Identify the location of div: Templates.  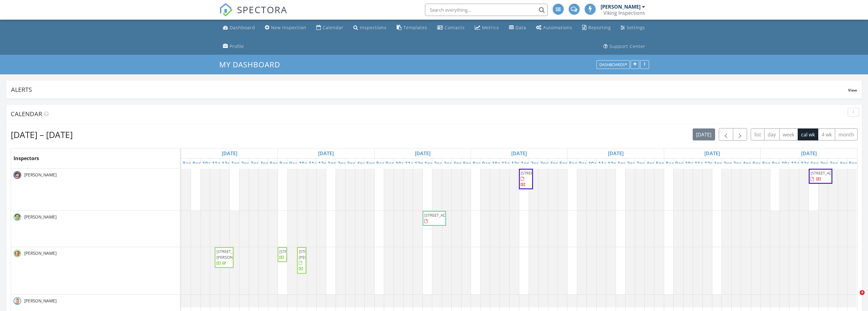
(415, 27).